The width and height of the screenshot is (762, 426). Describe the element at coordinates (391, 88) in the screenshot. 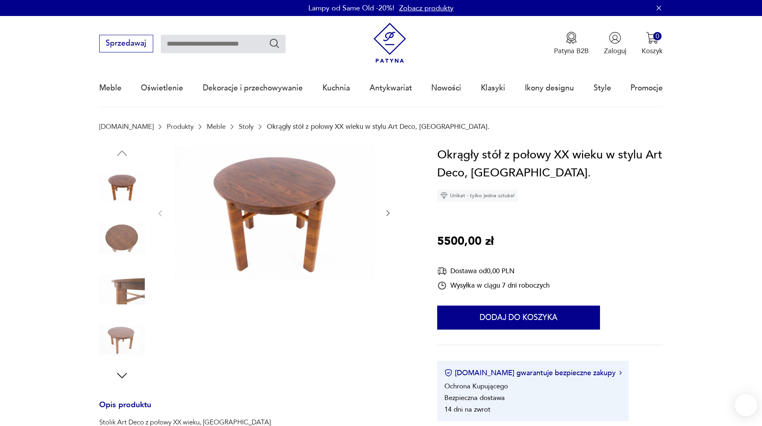

I see `a: Antykwariat` at that location.